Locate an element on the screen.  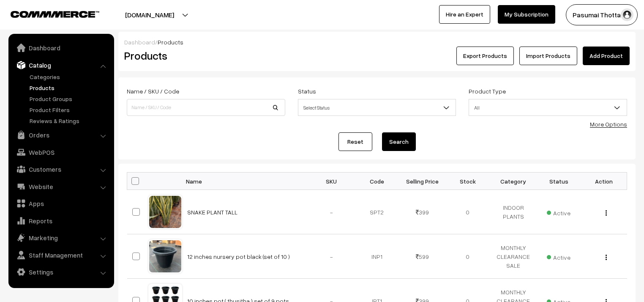
a: More Options is located at coordinates (608, 124).